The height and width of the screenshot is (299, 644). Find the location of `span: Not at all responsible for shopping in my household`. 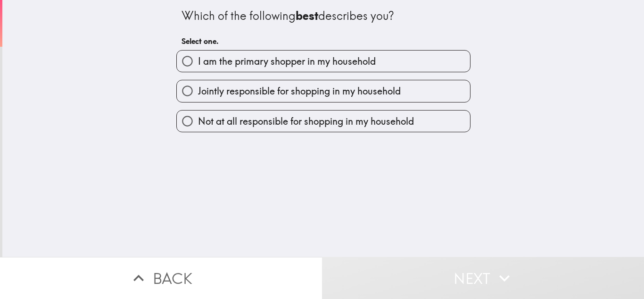

span: Not at all responsible for shopping in my household is located at coordinates (306, 121).